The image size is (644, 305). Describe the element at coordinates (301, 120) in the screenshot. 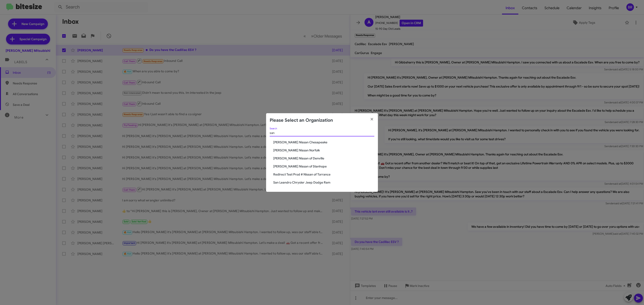

I see `h2: Please Select an Organization` at that location.